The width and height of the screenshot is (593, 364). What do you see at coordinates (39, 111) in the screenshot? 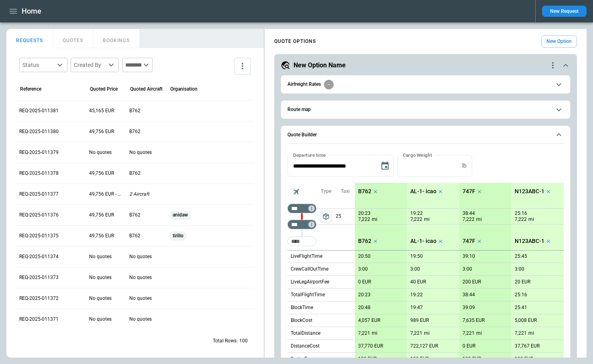
I see `p: REQ-2025-011381` at bounding box center [39, 111].